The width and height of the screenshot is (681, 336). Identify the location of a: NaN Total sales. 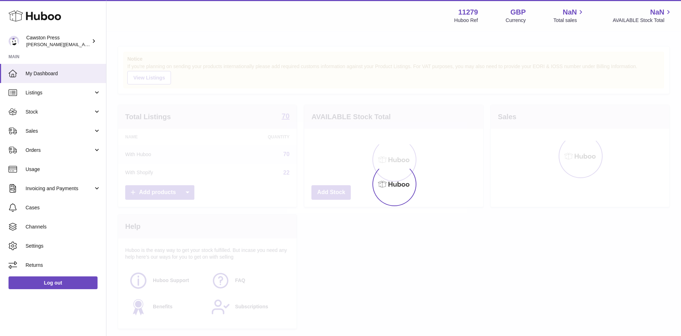
(569, 16).